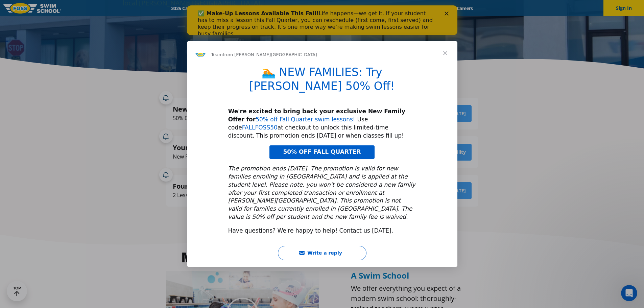 This screenshot has width=644, height=308. What do you see at coordinates (261, 8) in the screenshot?
I see `div: Close` at bounding box center [261, 8].